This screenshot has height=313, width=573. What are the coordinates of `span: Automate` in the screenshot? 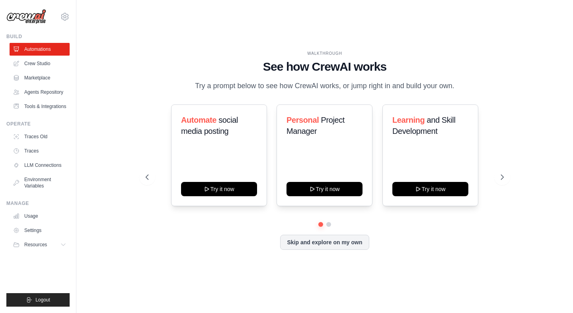 It's located at (199, 120).